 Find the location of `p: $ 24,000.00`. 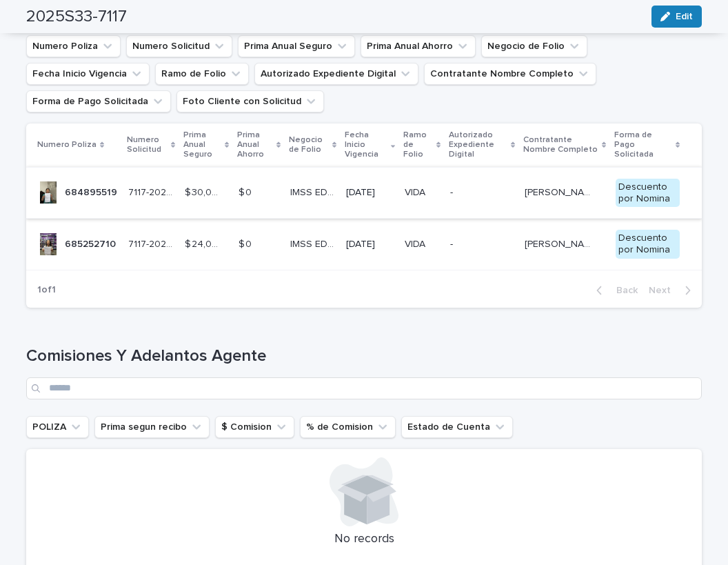

p: $ 24,000.00 is located at coordinates (203, 243).